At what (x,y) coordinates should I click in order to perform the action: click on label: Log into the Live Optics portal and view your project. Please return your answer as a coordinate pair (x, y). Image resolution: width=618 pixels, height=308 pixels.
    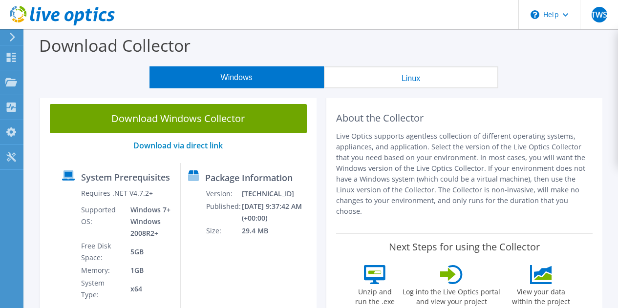
    Looking at the image, I should click on (451, 296).